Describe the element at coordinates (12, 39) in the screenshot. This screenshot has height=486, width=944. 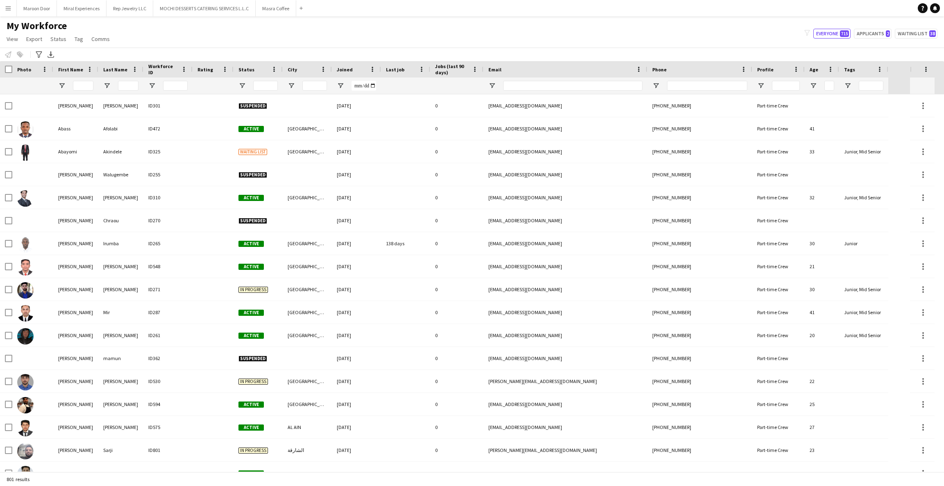
I see `span: View` at that location.